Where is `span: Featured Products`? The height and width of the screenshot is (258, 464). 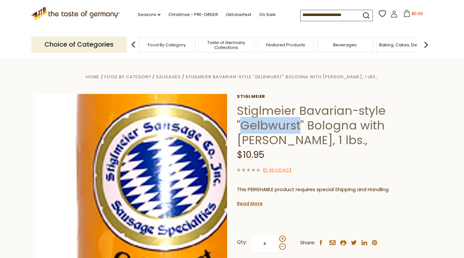
span: Featured Products is located at coordinates (286, 45).